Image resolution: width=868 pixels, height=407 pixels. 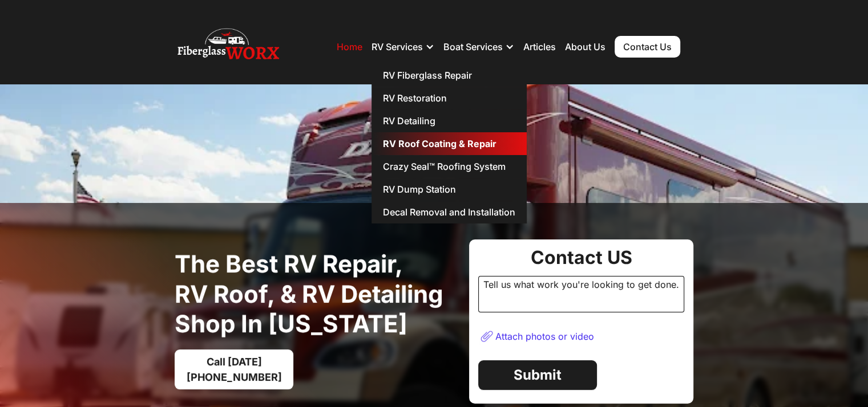 What do you see at coordinates (449, 189) in the screenshot?
I see `a: RV Dump Station` at bounding box center [449, 189].